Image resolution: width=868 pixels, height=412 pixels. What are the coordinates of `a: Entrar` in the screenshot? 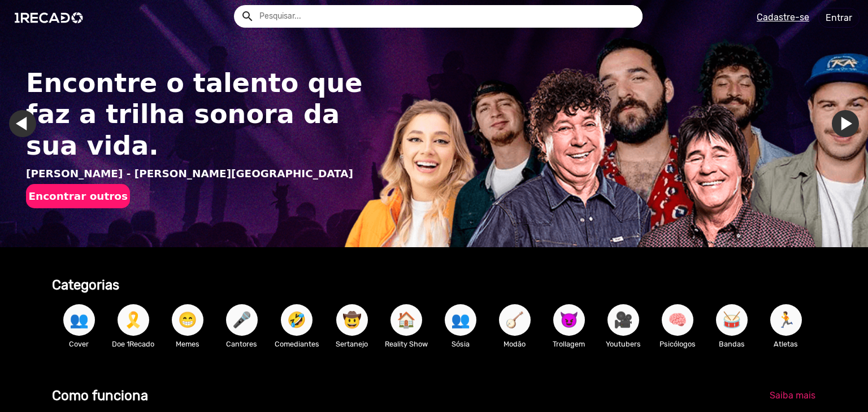 It's located at (839, 17).